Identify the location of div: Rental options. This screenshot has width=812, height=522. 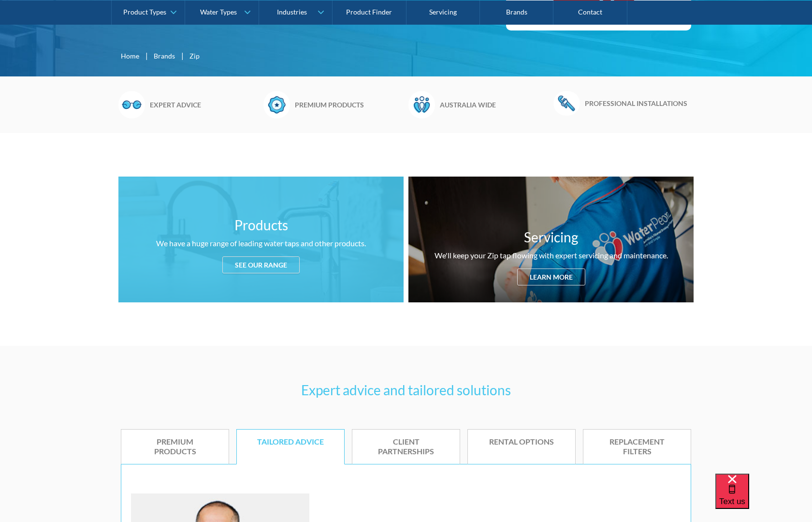
(522, 441).